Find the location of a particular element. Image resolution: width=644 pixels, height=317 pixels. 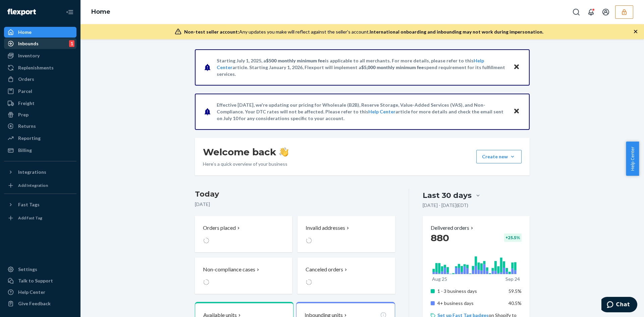

a: Billing is located at coordinates (40, 150).